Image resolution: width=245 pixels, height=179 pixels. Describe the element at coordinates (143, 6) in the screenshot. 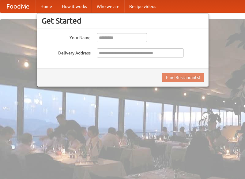

I see `a: Recipe videos` at that location.